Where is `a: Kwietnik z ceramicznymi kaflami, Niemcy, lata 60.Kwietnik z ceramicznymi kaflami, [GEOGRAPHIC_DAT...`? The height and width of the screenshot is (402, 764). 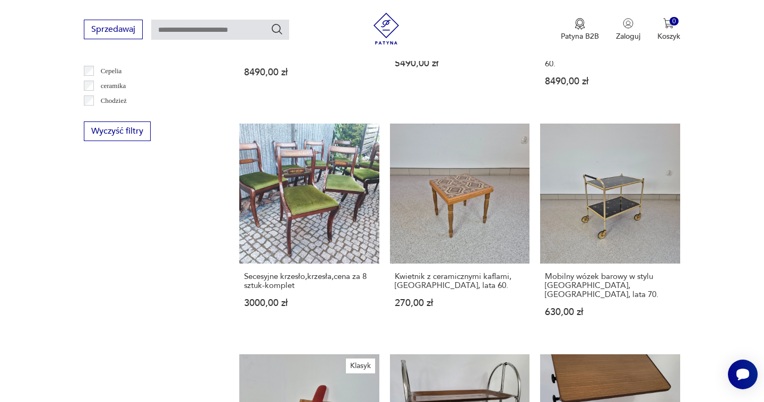 a: Kwietnik z ceramicznymi kaflami, Niemcy, lata 60.Kwietnik z ceramicznymi kaflami, [GEOGRAPHIC_DAT... is located at coordinates (459, 230).